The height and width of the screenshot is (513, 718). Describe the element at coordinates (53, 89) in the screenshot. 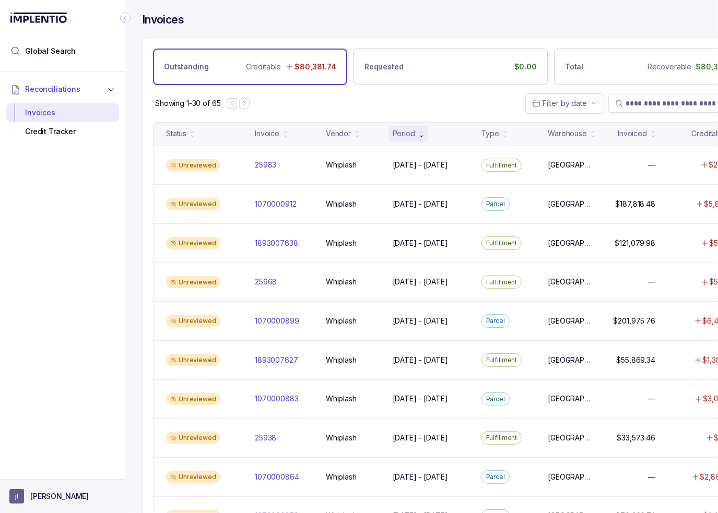

I see `span: Reconciliations` at that location.